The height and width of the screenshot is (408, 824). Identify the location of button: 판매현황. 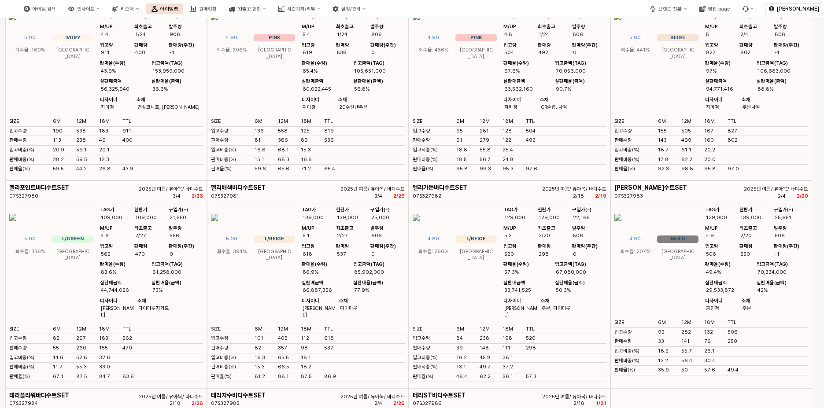
(203, 9).